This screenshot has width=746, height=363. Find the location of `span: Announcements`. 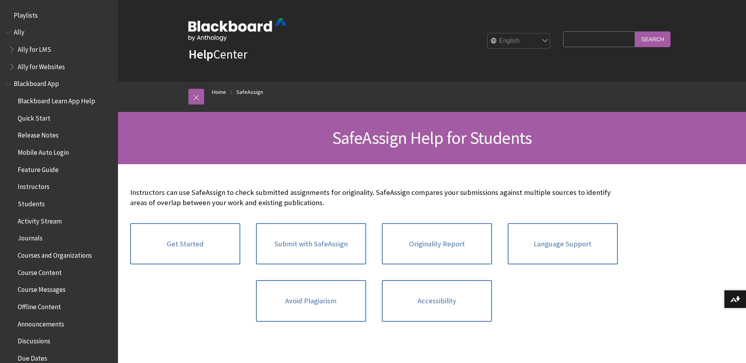

span: Announcements is located at coordinates (41, 323).